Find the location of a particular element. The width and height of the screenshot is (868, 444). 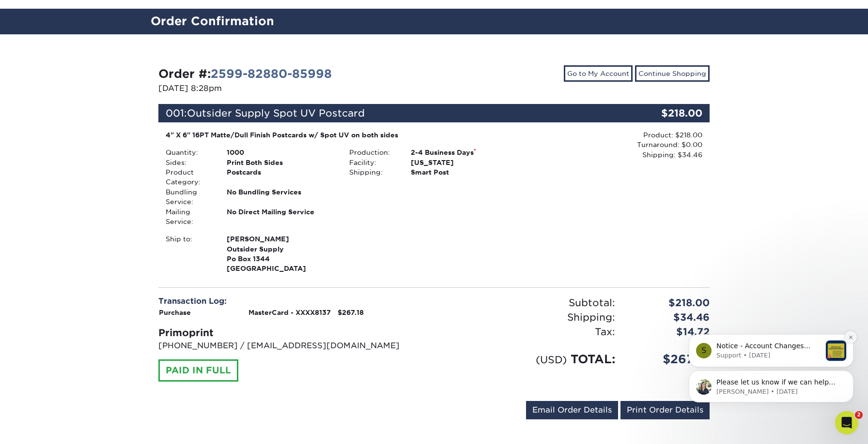

div: No Direct Mailing Service is located at coordinates (281, 217).